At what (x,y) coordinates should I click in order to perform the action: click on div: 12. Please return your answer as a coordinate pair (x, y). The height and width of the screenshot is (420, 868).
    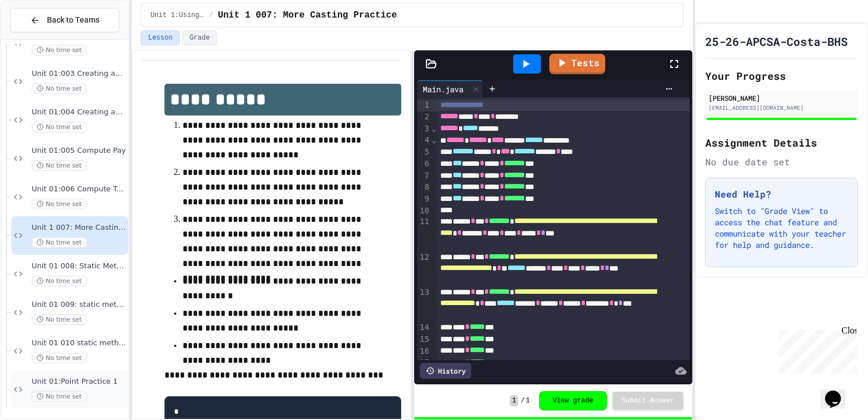
    Looking at the image, I should click on (424, 269).